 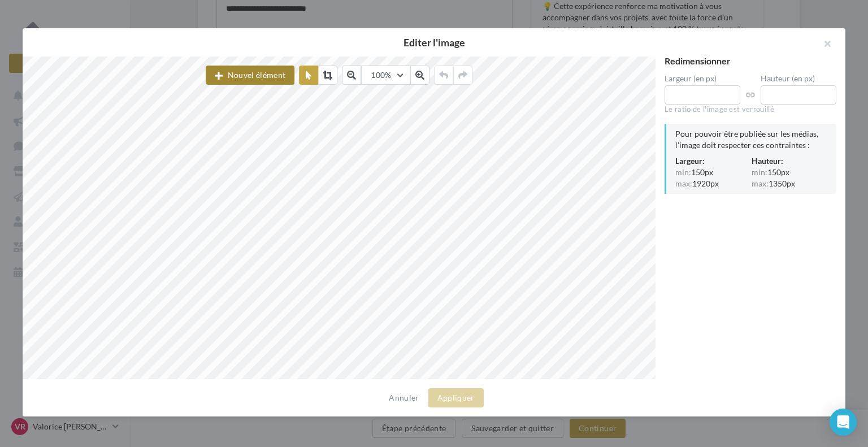 I want to click on div: 1350px, so click(x=790, y=184).